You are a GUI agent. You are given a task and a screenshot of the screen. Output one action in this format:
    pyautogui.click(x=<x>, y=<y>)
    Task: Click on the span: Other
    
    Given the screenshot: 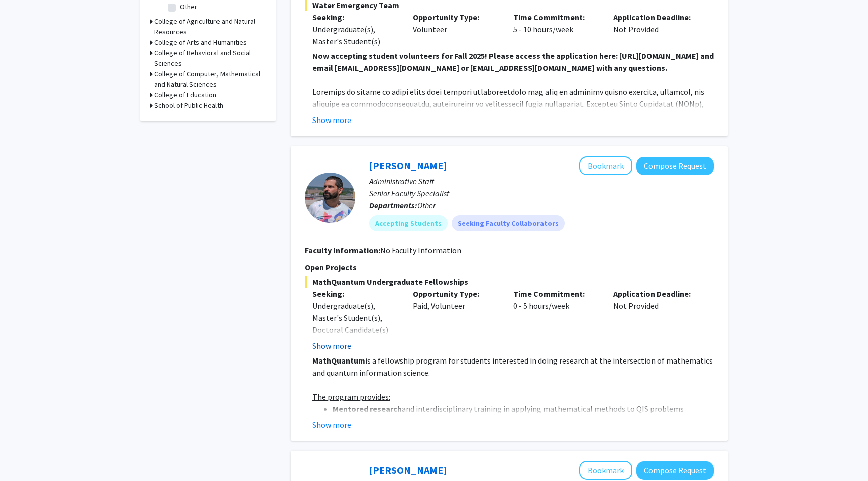 What is the action you would take?
    pyautogui.click(x=427, y=205)
    